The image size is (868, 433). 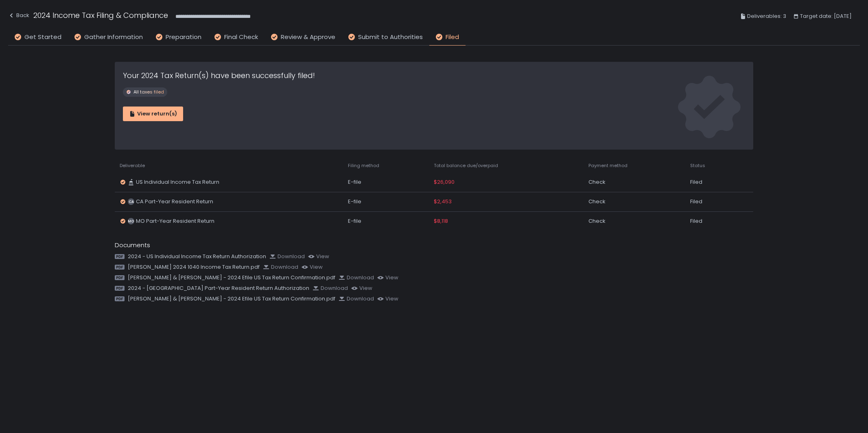 What do you see at coordinates (19, 16) in the screenshot?
I see `button: Back` at bounding box center [19, 16].